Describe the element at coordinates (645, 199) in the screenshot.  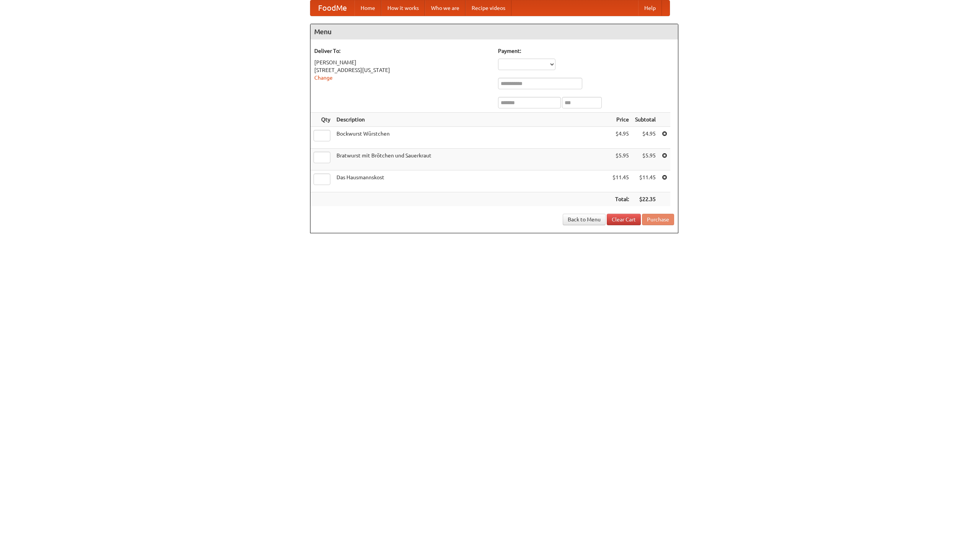
I see `th: $22.35` at that location.